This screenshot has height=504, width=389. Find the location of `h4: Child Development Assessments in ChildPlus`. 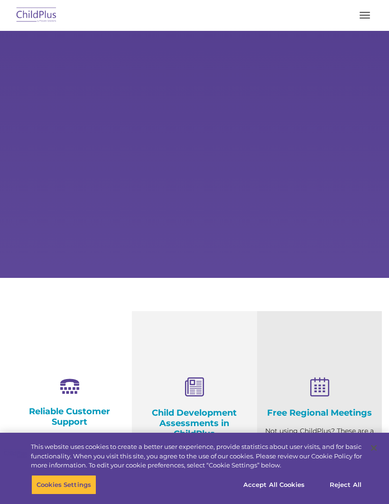

h4: Child Development Assessments in ChildPlus is located at coordinates (194, 423).